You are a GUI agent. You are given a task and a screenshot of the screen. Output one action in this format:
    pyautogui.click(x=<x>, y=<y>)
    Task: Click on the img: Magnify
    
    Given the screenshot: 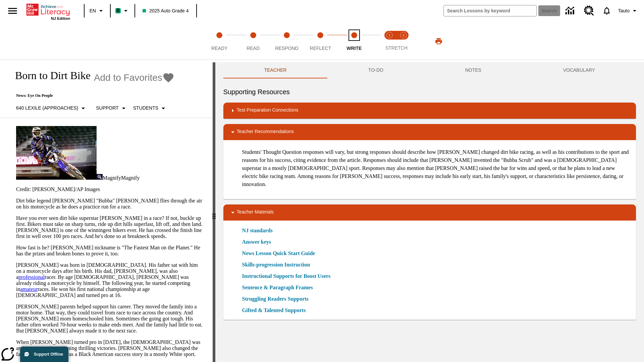 What is the action you would take?
    pyautogui.click(x=99, y=177)
    